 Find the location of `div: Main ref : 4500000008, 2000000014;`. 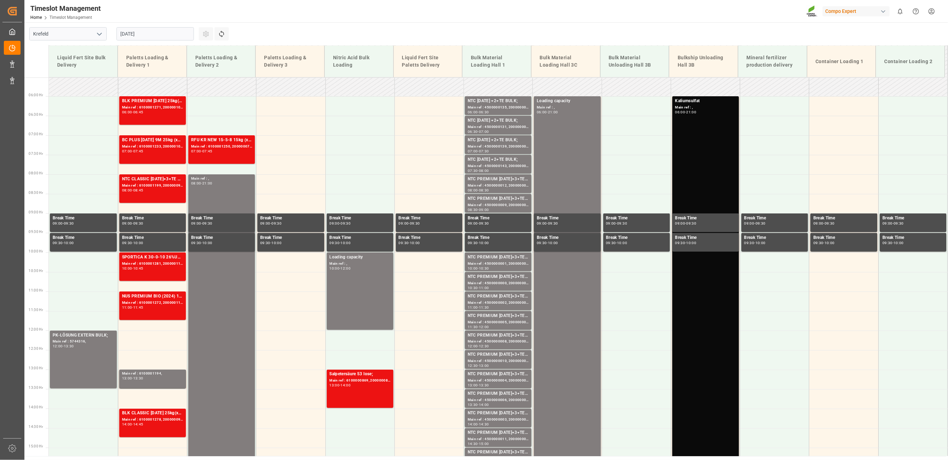

div: Main ref : 4500000008, 2000000014; is located at coordinates (498, 342).